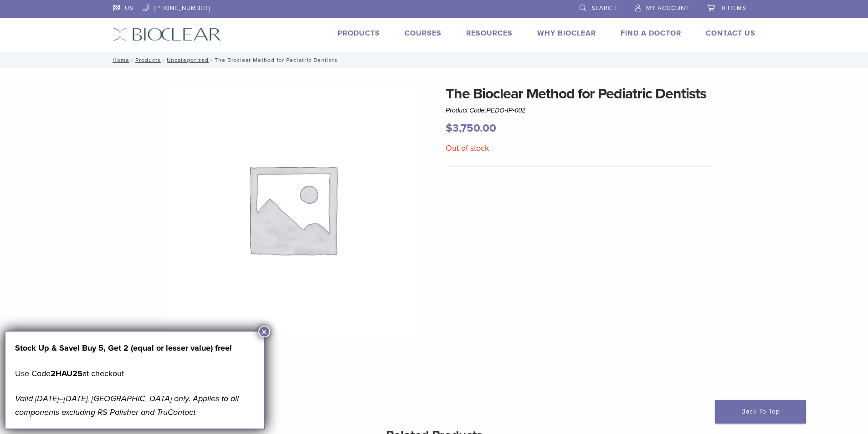 Image resolution: width=868 pixels, height=434 pixels. What do you see at coordinates (651, 33) in the screenshot?
I see `a: Find A Doctor` at bounding box center [651, 33].